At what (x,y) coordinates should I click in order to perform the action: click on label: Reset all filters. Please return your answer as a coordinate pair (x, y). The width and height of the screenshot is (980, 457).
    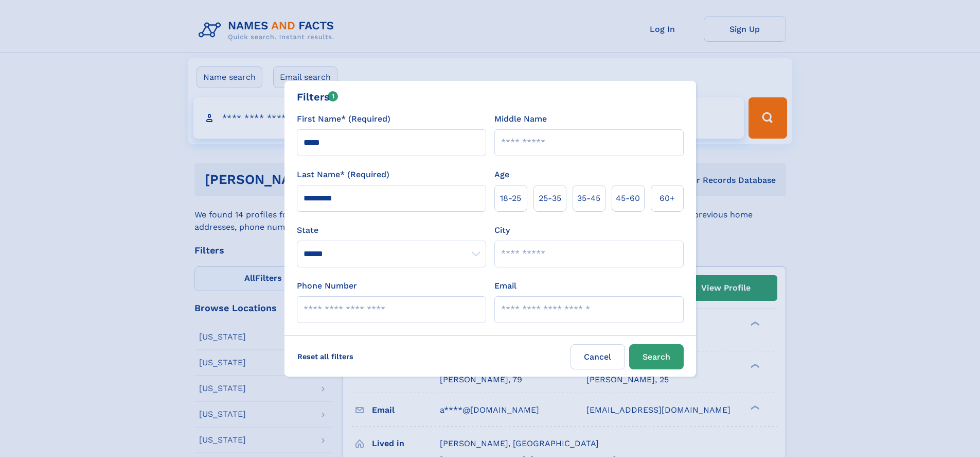
    Looking at the image, I should click on (325, 356).